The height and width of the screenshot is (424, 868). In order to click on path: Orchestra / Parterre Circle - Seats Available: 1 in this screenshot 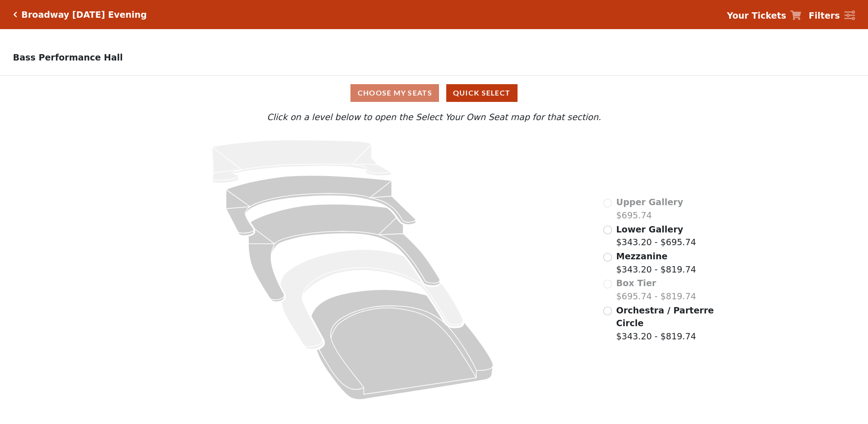, I will do `click(403, 344)`.